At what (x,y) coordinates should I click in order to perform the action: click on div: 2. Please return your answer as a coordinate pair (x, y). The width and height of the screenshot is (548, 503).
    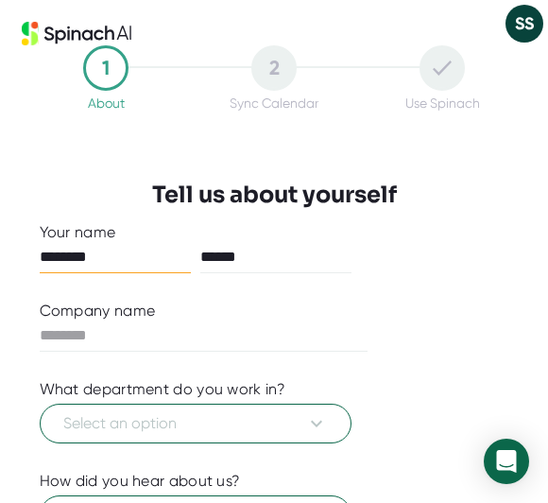
    Looking at the image, I should click on (274, 68).